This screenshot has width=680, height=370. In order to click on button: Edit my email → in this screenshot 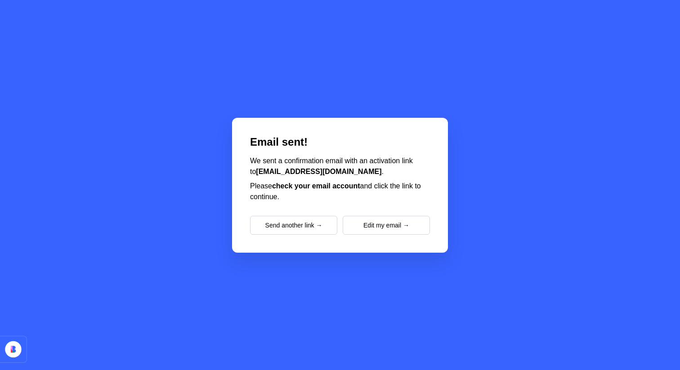, I will do `click(386, 225)`.